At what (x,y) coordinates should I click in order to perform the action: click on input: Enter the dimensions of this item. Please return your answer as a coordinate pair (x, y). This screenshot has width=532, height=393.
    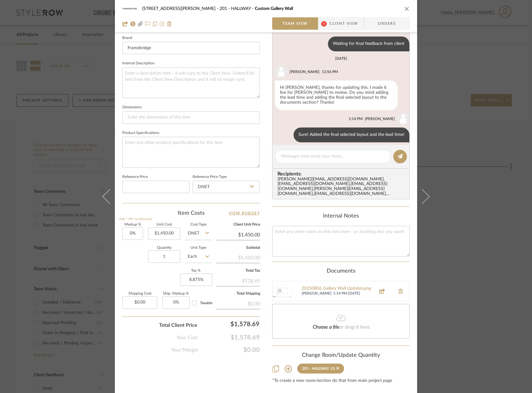
    Looking at the image, I should click on (191, 117).